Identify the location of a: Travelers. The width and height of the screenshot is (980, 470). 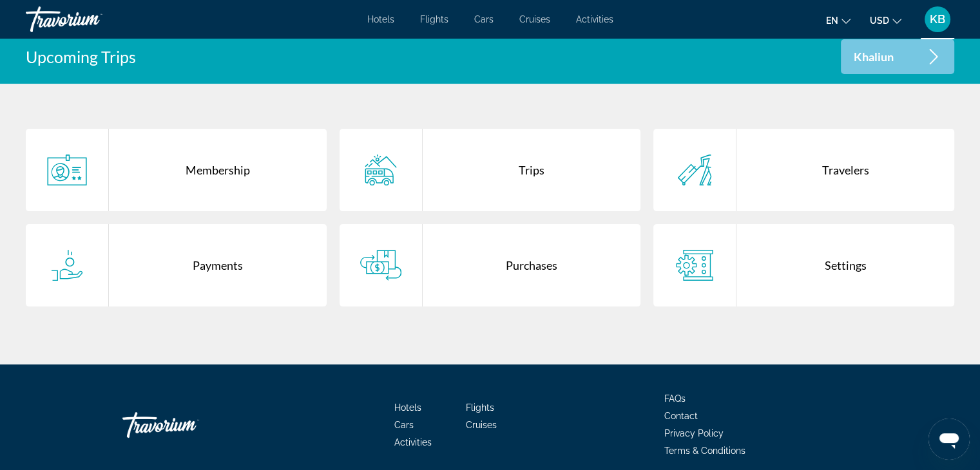
(803, 170).